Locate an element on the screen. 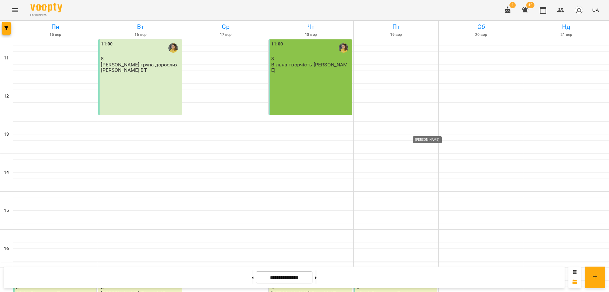  h6: Вт is located at coordinates (140, 27).